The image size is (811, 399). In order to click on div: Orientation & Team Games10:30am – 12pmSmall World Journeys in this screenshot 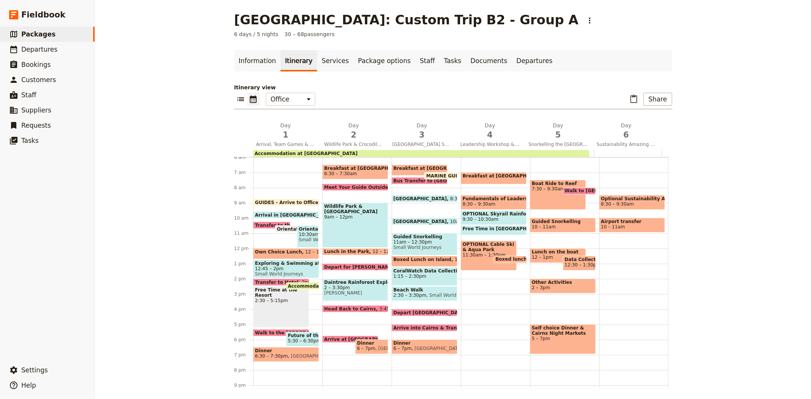, I will do `click(308, 236)`.